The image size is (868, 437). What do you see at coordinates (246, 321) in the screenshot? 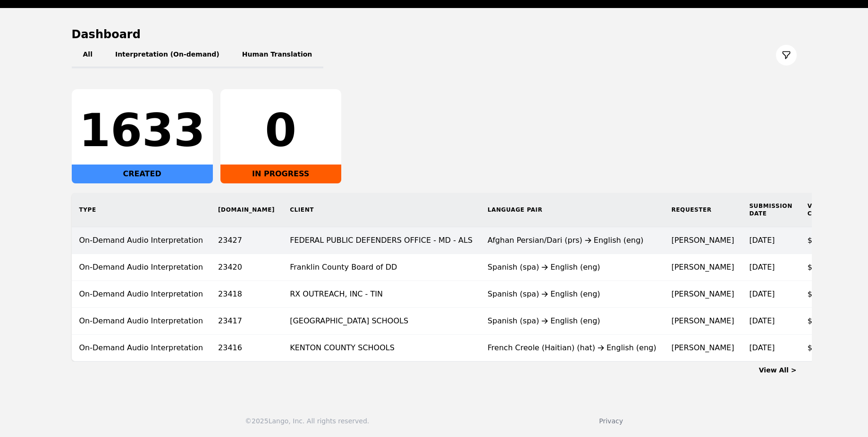
I see `td: 23417` at bounding box center [246, 321].